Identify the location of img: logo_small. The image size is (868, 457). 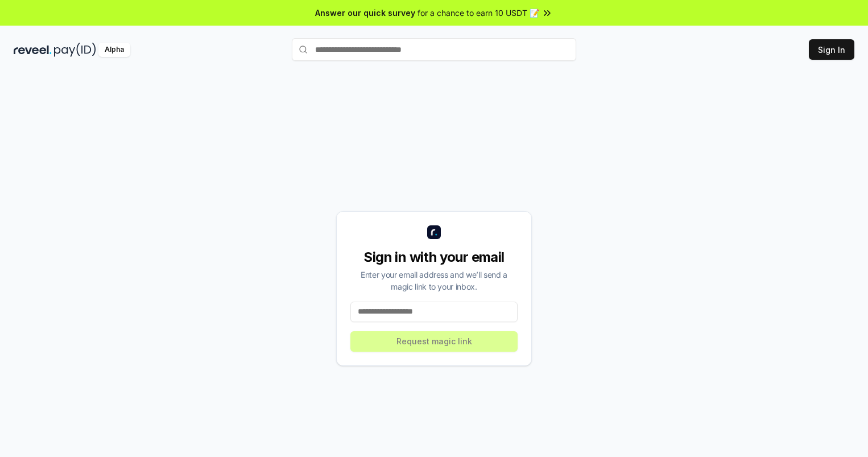
(434, 233).